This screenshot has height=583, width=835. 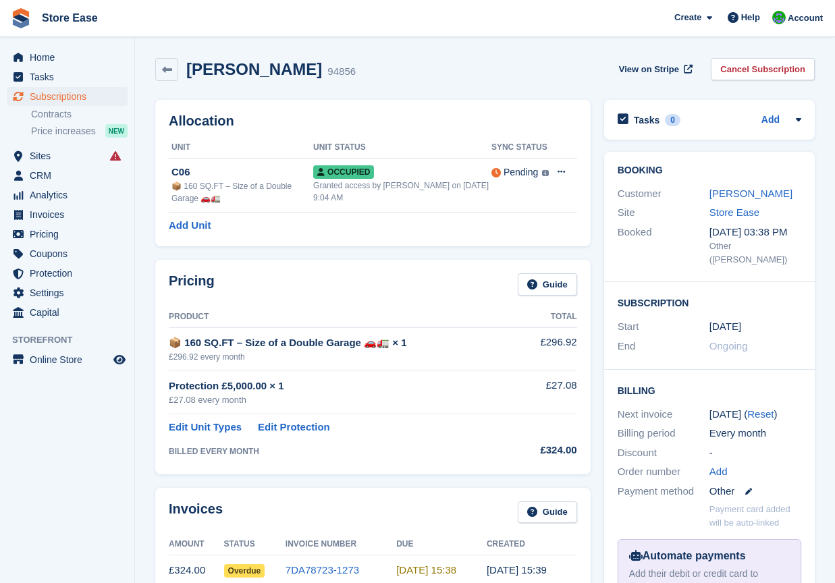 What do you see at coordinates (402, 148) in the screenshot?
I see `th: Unit Status` at bounding box center [402, 148].